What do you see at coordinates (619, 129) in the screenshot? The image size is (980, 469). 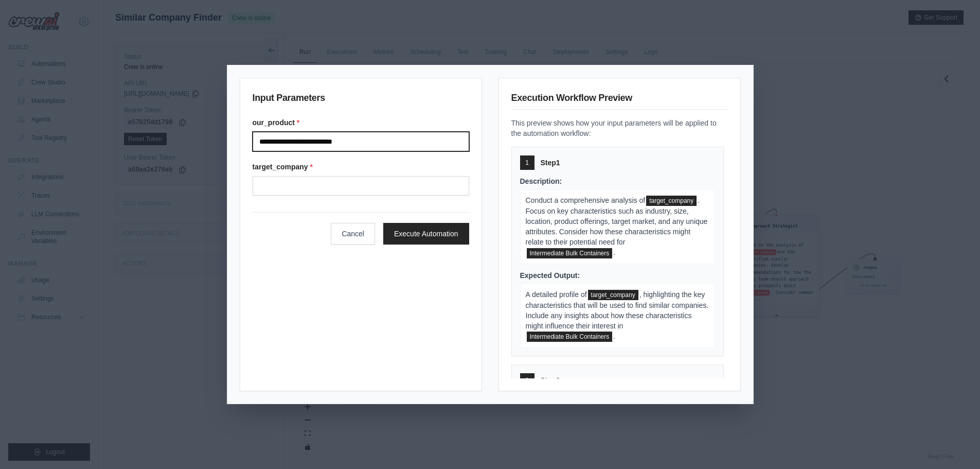 I see `p: This preview shows how your input parameters will be applied to the automation workflow:` at bounding box center [619, 129].